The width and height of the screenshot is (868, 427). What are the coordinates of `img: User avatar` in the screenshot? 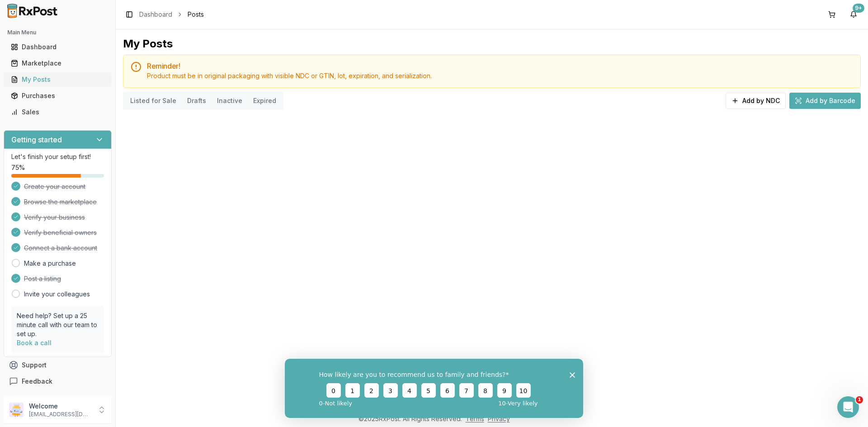 It's located at (16, 410).